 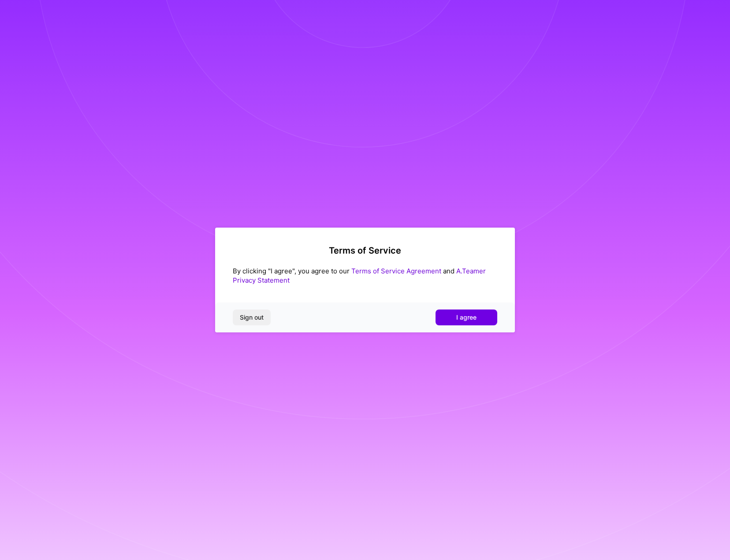 I want to click on a: Terms of Service Agreement, so click(x=396, y=271).